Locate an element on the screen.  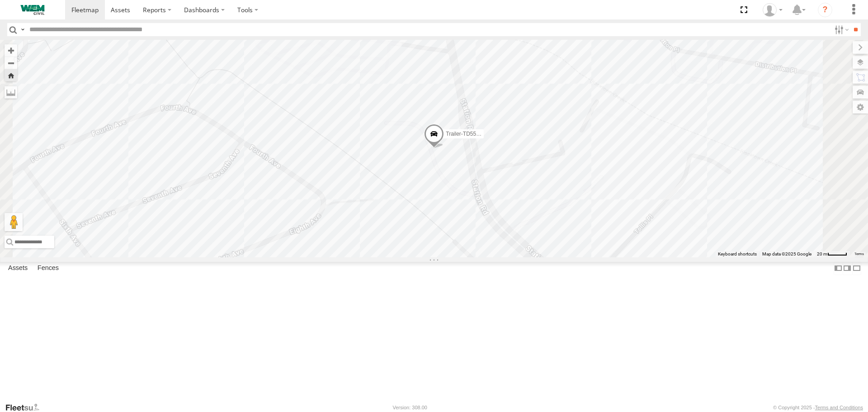
button: Zoom Home is located at coordinates (11, 75).